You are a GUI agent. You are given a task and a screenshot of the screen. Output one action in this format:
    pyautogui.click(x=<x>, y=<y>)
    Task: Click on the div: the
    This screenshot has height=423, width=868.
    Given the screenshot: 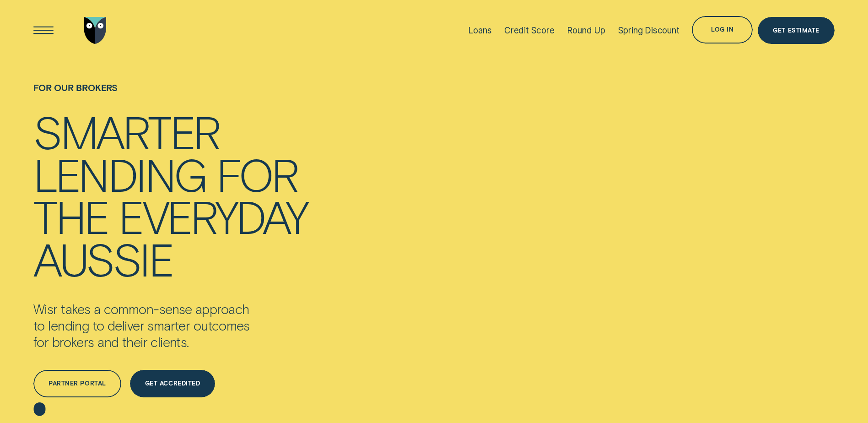 What is the action you would take?
    pyautogui.click(x=71, y=216)
    